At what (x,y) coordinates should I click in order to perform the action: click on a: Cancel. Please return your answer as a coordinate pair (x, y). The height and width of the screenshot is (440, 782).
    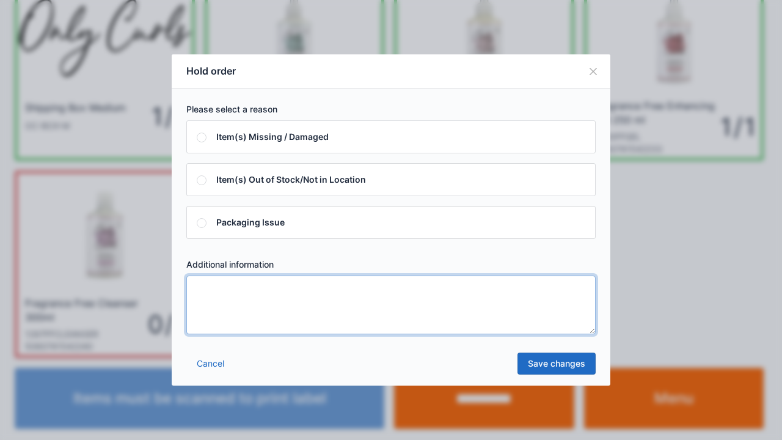
    Looking at the image, I should click on (210, 364).